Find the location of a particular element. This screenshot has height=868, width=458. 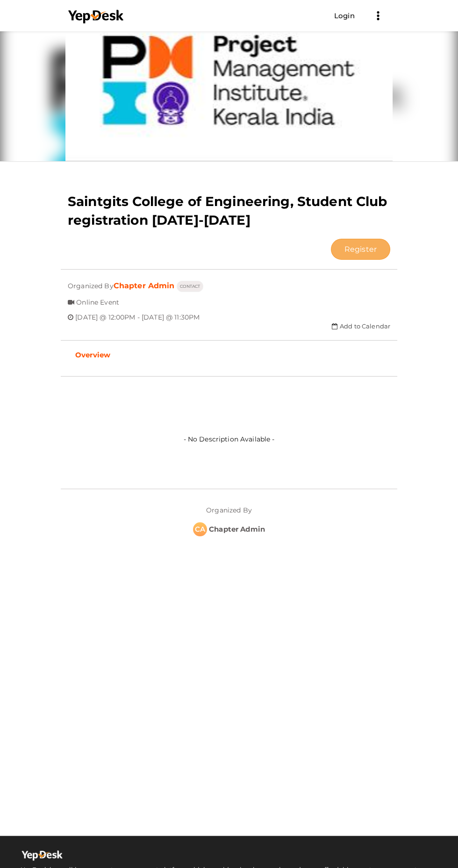

img: Yepdesk is located at coordinates (42, 857).